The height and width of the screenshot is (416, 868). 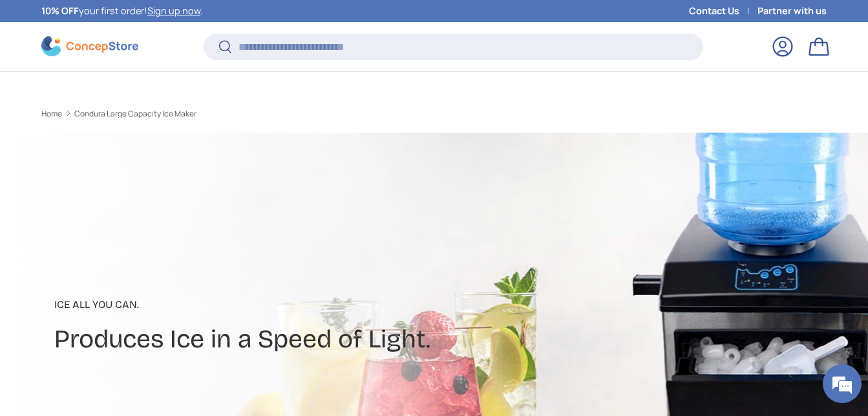 What do you see at coordinates (122, 11) in the screenshot?
I see `p: your first order! .` at bounding box center [122, 11].